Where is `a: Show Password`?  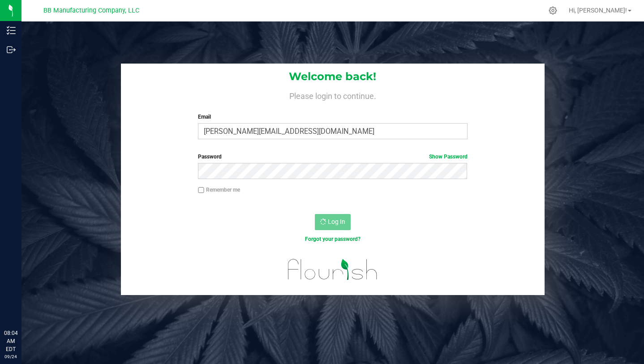
a: Show Password is located at coordinates (448, 157).